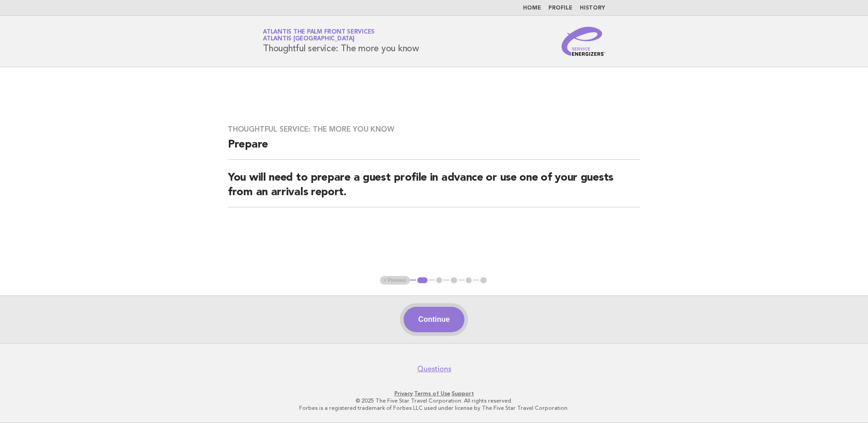  Describe the element at coordinates (434, 401) in the screenshot. I see `p: © 2025 The Five Star Travel Corporation. All rights reserved.` at that location.